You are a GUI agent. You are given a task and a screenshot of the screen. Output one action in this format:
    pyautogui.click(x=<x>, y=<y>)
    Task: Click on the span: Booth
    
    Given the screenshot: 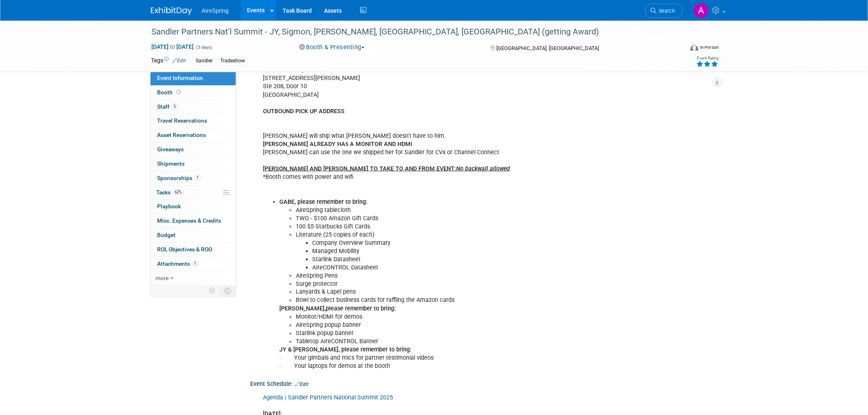 What is the action you would take?
    pyautogui.click(x=170, y=92)
    